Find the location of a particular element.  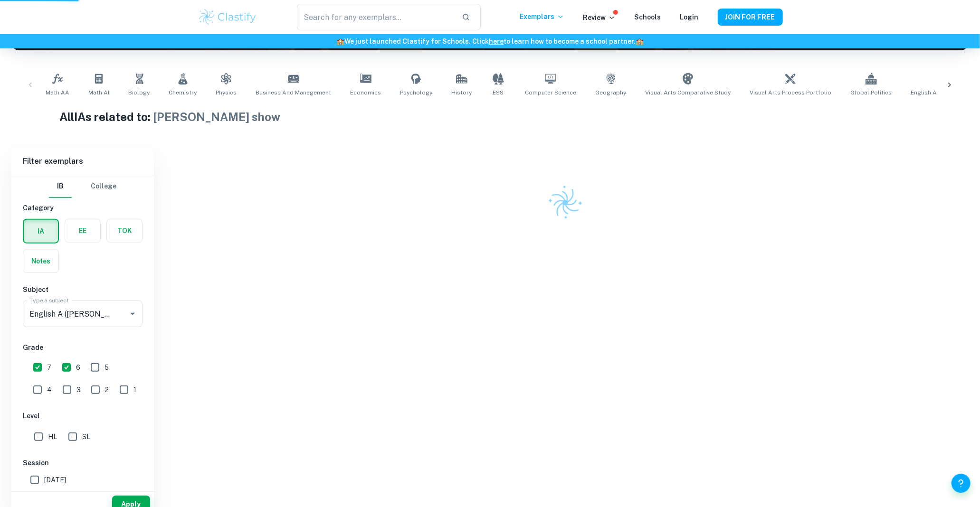

p: Review is located at coordinates (600, 17).